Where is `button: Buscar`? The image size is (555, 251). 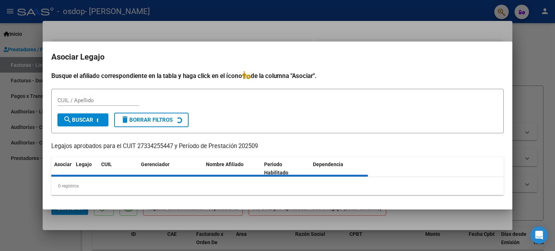
button: Buscar is located at coordinates (83, 120).